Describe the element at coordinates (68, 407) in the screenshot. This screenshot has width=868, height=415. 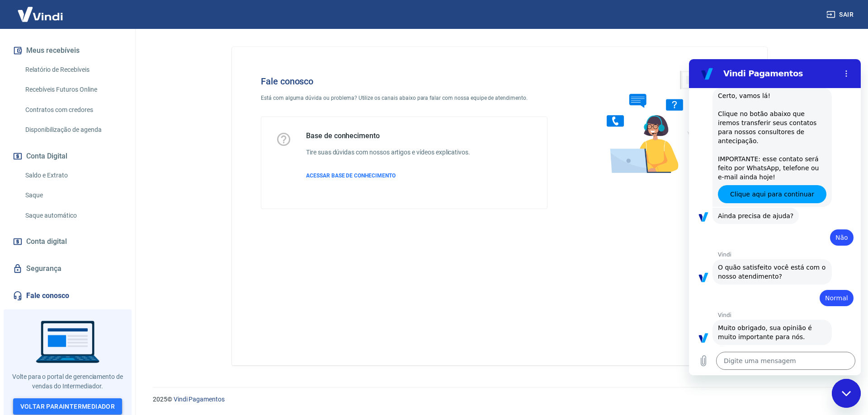
I see `a: Voltar paraIntermediador` at that location.